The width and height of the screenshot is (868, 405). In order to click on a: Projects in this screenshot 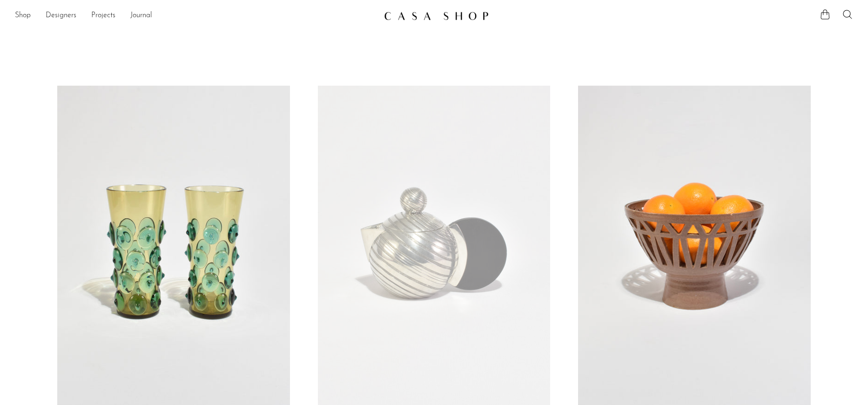, I will do `click(103, 16)`.